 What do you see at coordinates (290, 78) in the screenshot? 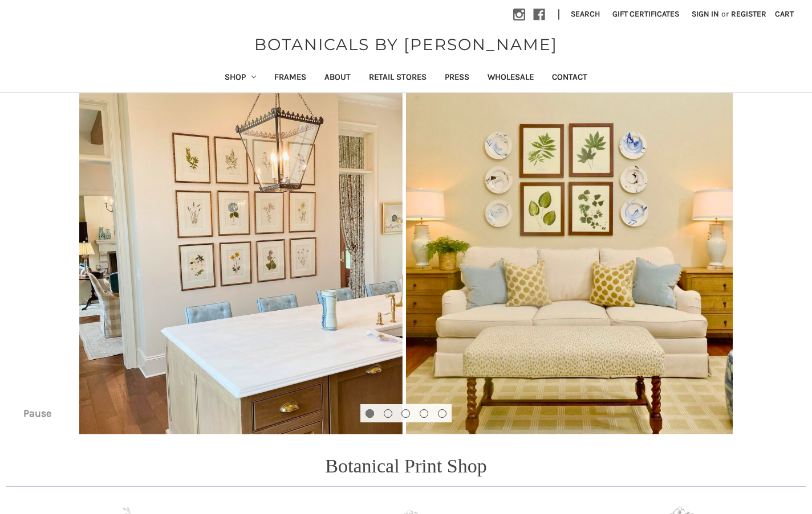
I see `a: Frames` at bounding box center [290, 78].